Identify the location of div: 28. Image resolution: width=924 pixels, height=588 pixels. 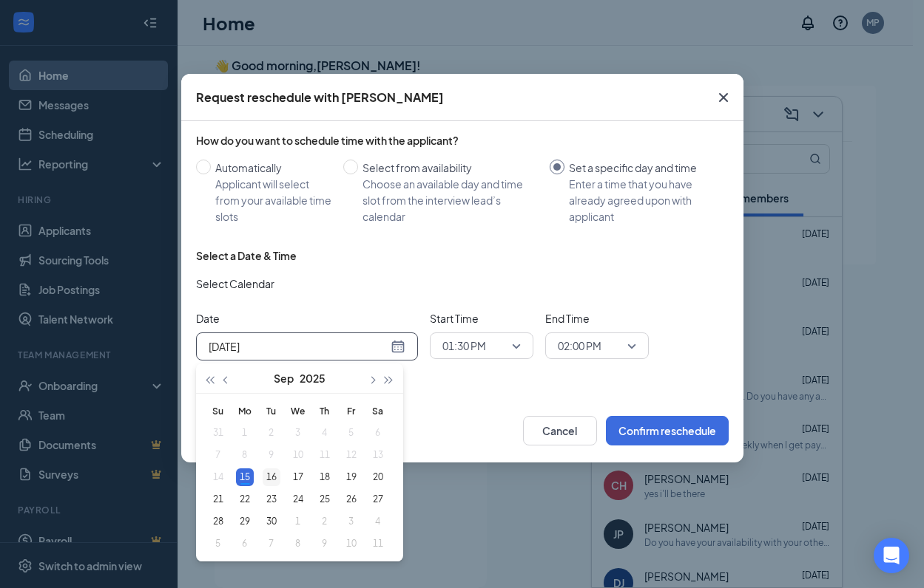
(218, 522).